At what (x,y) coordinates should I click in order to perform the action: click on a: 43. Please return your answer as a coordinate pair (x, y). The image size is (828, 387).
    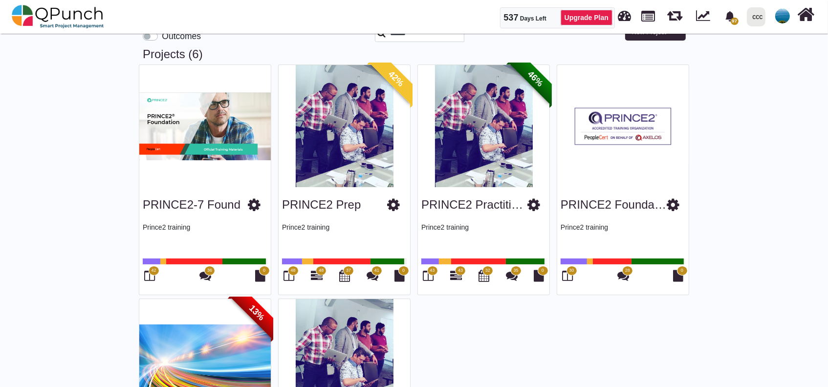
    Looking at the image, I should click on (456, 278).